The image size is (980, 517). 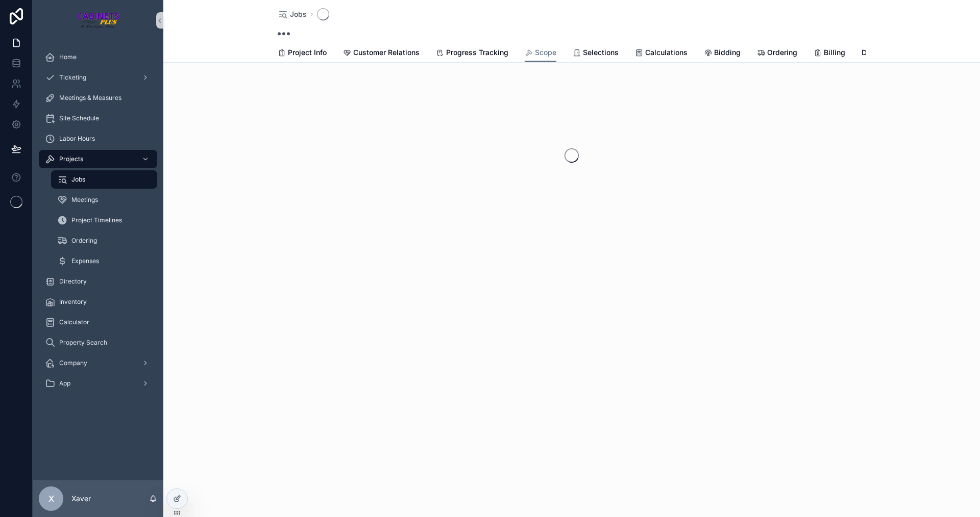 I want to click on span: Property Search, so click(x=83, y=343).